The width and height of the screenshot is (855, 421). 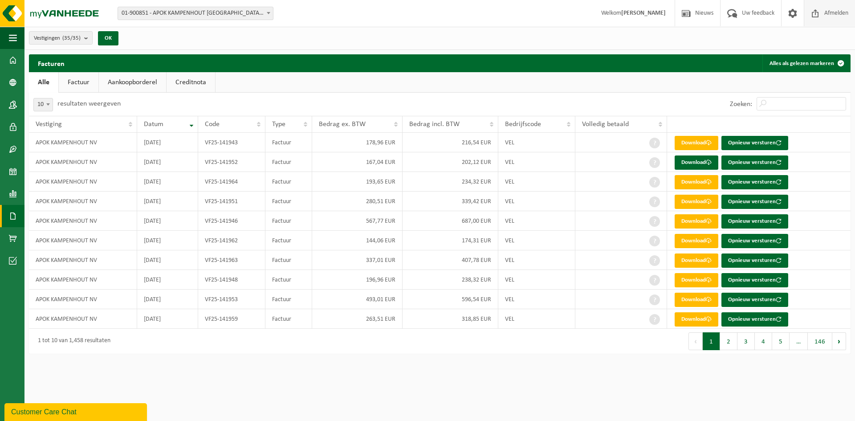 I want to click on span: 10, so click(x=43, y=105).